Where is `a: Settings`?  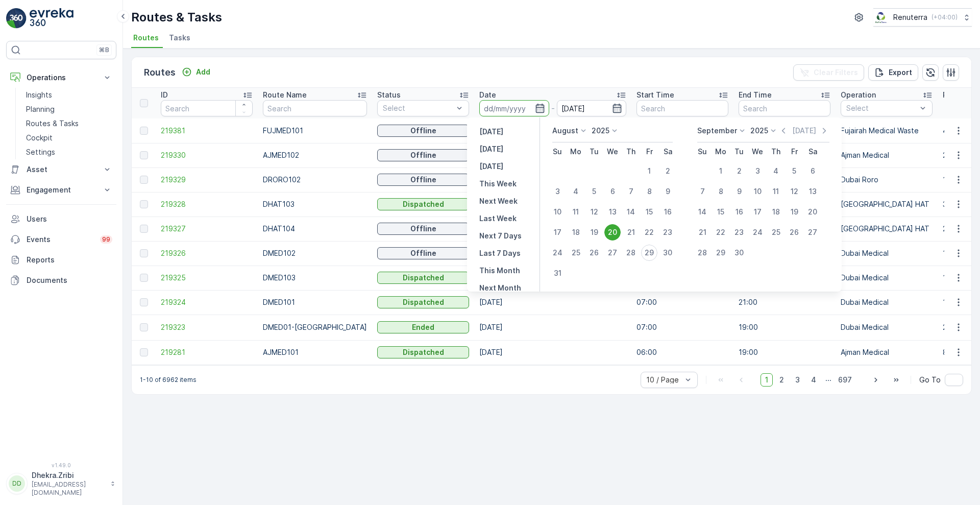 a: Settings is located at coordinates (69, 152).